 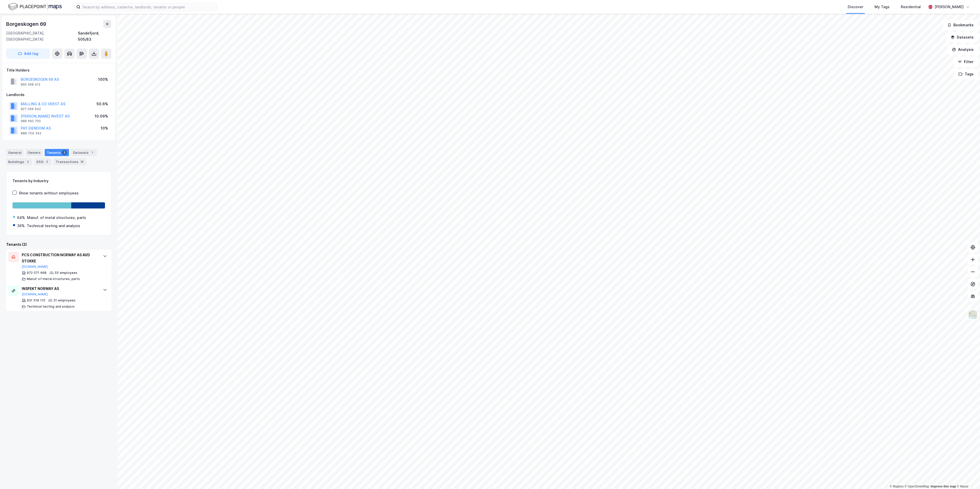 I want to click on div: Transactions, so click(x=70, y=162).